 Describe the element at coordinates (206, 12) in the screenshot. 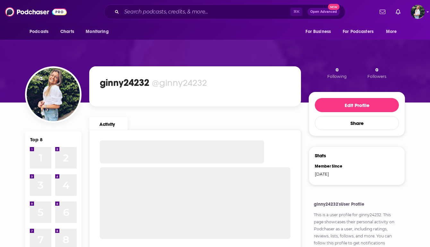

I see `input: Search podcasts, credits, & more...` at that location.